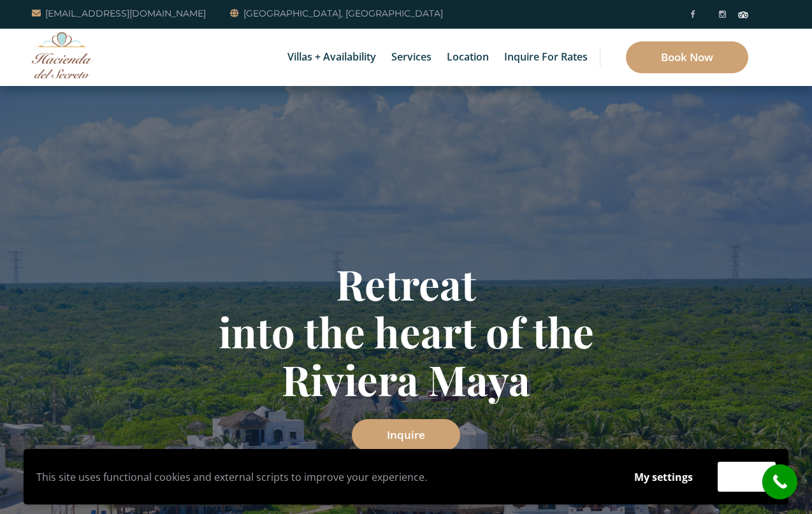 The height and width of the screenshot is (514, 812). What do you see at coordinates (747, 477) in the screenshot?
I see `button: Accept` at bounding box center [747, 477].